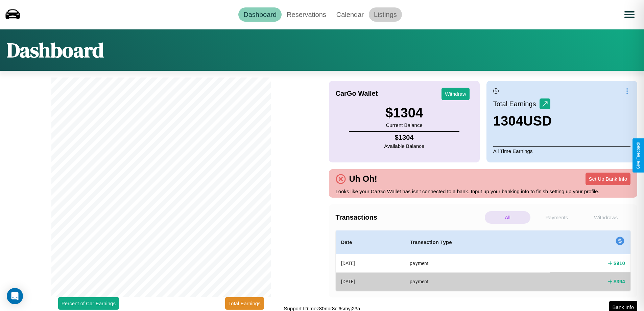  Describe the element at coordinates (404, 125) in the screenshot. I see `p: Current Balance` at that location.